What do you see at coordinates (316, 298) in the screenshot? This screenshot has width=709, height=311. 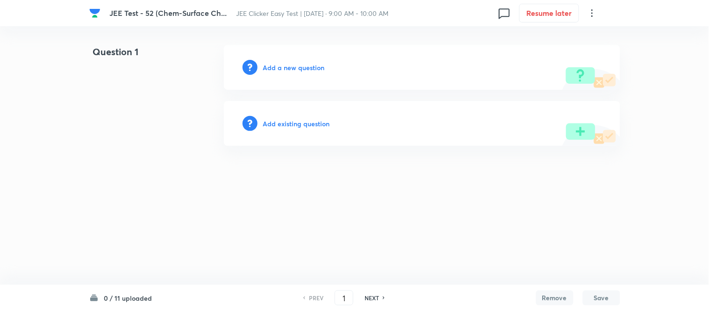 I see `h6: PREV` at bounding box center [316, 298].